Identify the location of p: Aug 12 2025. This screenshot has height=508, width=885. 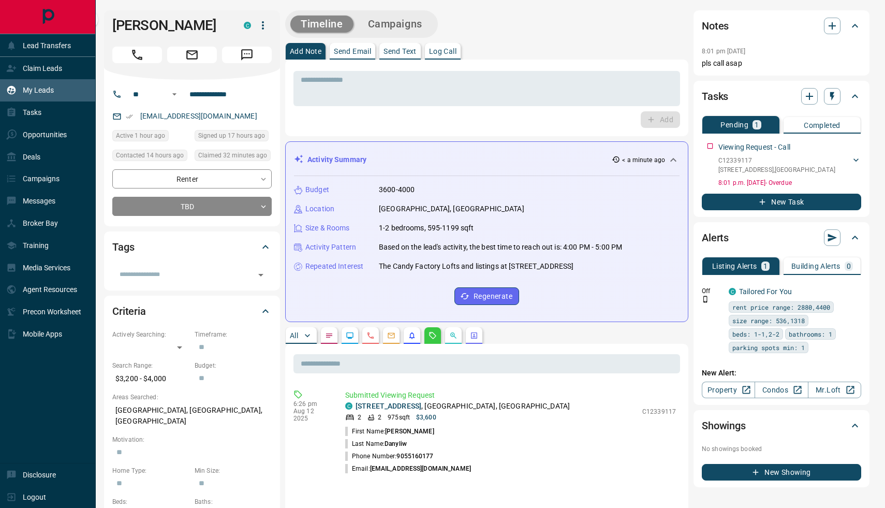
(312, 414).